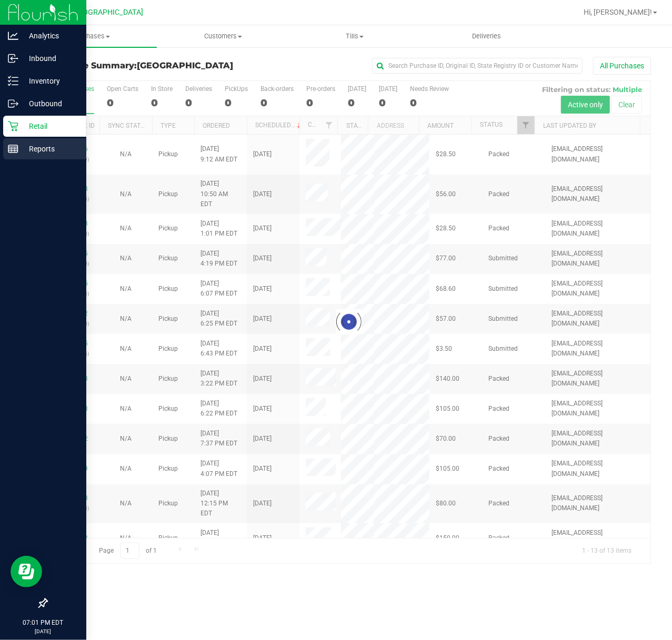 Image resolution: width=672 pixels, height=640 pixels. What do you see at coordinates (13, 149) in the screenshot?
I see `inline-svg: Reports` at bounding box center [13, 149].